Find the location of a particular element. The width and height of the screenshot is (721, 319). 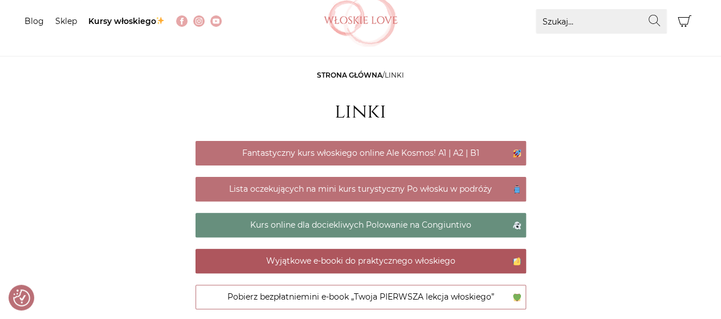

input: Szukaj... is located at coordinates (601, 21).